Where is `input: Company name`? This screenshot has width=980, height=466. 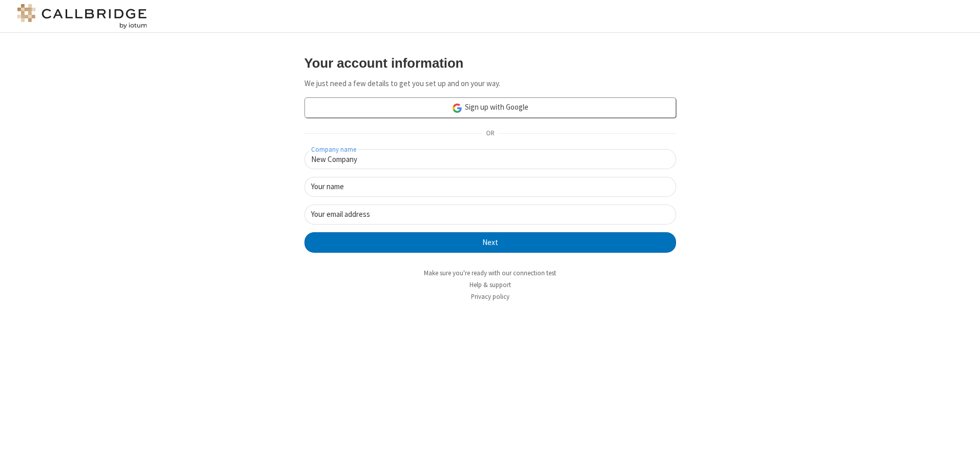
input: Company name is located at coordinates (490, 159).